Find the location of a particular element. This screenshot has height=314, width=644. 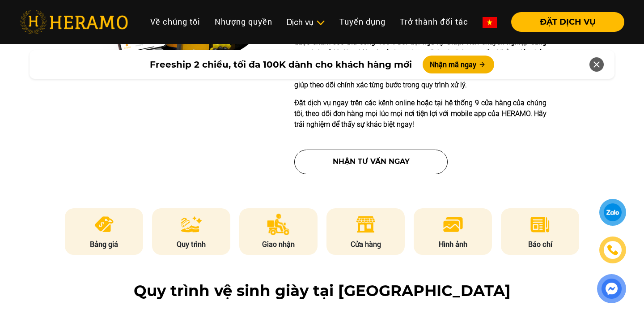

span: Freeship 2 chiều, tối đa 100K dành cho khách hàng mới is located at coordinates (281, 65).